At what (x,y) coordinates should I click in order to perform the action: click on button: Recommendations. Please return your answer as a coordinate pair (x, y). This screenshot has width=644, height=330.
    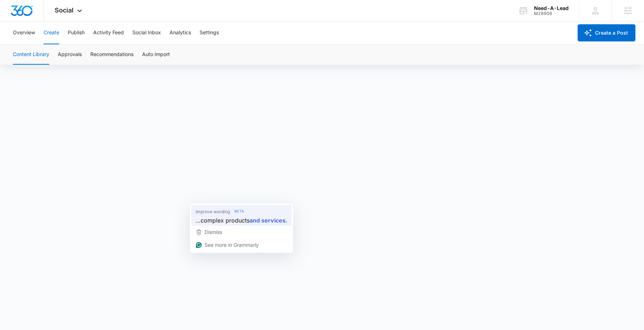
    Looking at the image, I should click on (112, 55).